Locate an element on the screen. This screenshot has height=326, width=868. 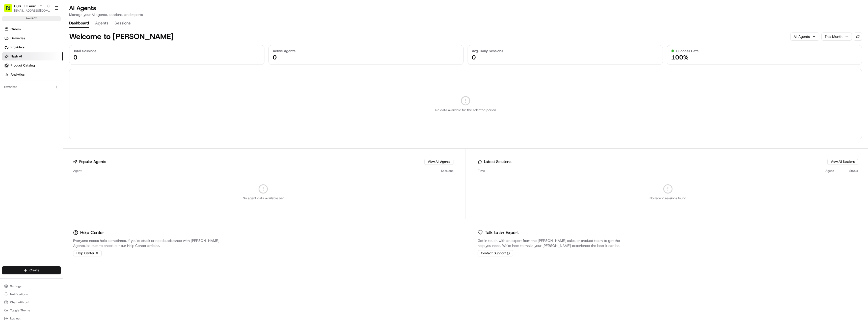
button: Log out is located at coordinates (31, 319).